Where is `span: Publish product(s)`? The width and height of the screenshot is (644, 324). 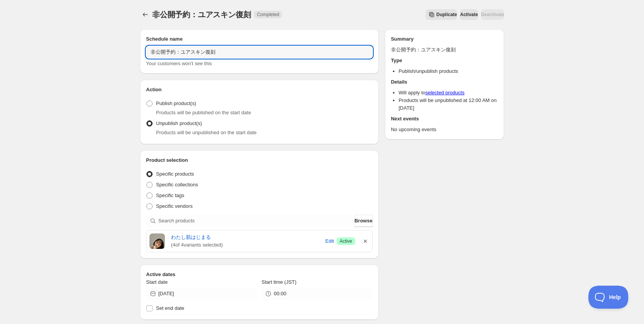 span: Publish product(s) is located at coordinates (176, 103).